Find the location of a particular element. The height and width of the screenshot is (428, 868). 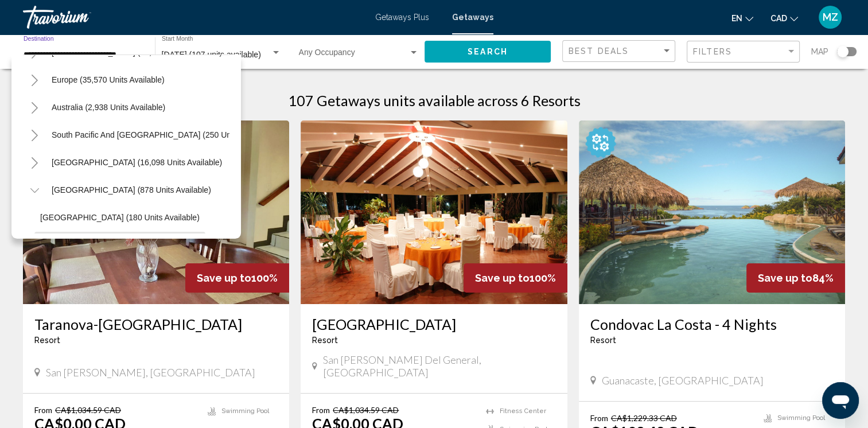

button: Toggle South America (16,098 units available) is located at coordinates (34, 163).